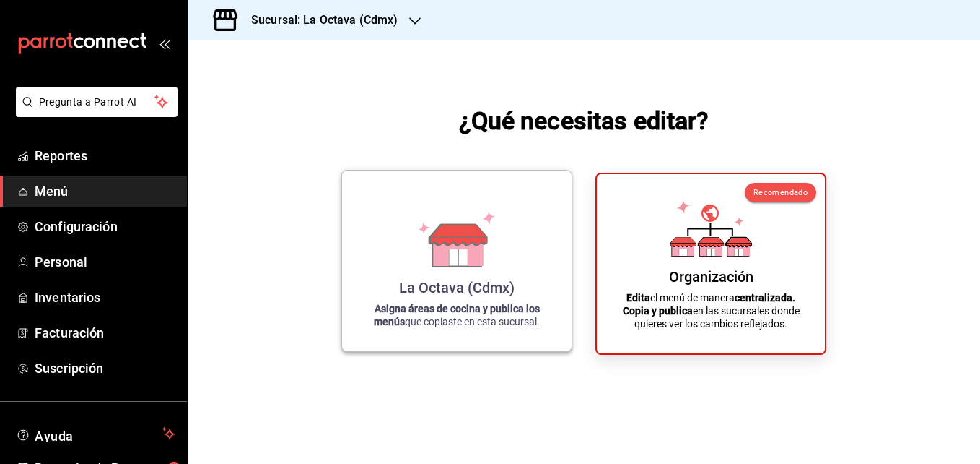  What do you see at coordinates (105, 155) in the screenshot?
I see `span: Reportes` at bounding box center [105, 155].